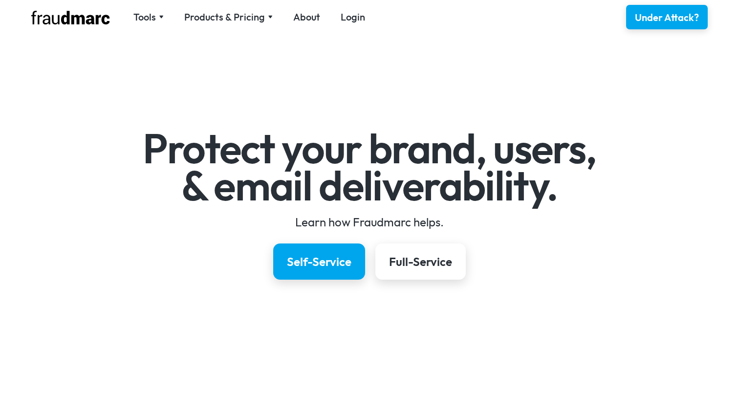 Image resolution: width=739 pixels, height=419 pixels. I want to click on div: Self-Service, so click(319, 262).